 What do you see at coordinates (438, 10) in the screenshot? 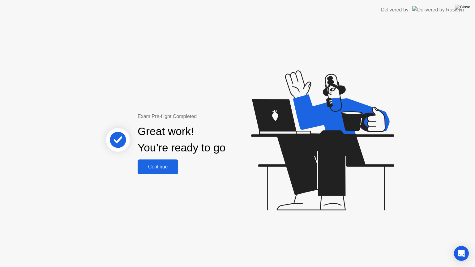
I see `img: Delivered by Rosalyn` at bounding box center [438, 10].